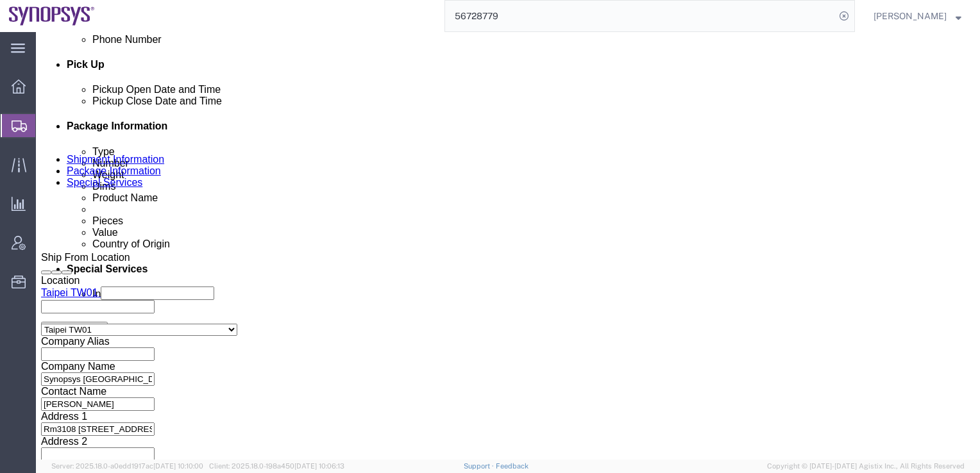 Image resolution: width=980 pixels, height=473 pixels. I want to click on input: Search for shipment number, reference number, so click(640, 16).